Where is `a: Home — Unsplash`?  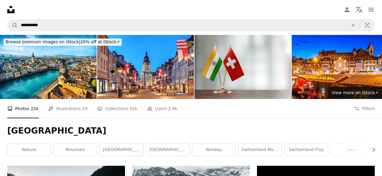
a: Home — Unsplash is located at coordinates (11, 10).